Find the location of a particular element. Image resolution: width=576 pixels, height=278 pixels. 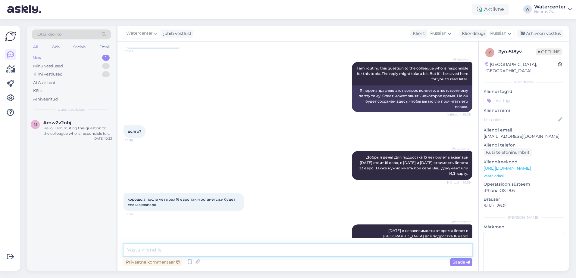

div: All is located at coordinates (35, 47).